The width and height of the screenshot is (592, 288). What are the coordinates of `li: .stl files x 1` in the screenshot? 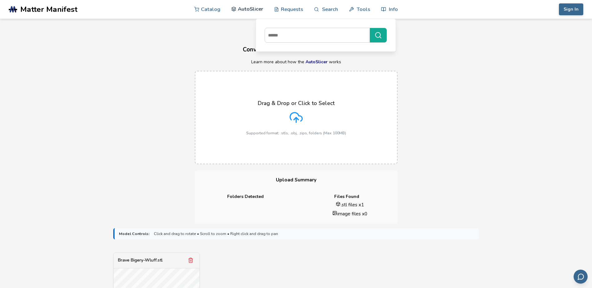 It's located at (350, 205).